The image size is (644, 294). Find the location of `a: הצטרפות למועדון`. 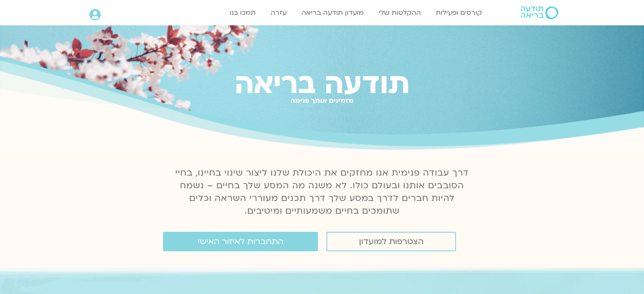

a: הצטרפות למועדון is located at coordinates (391, 241).